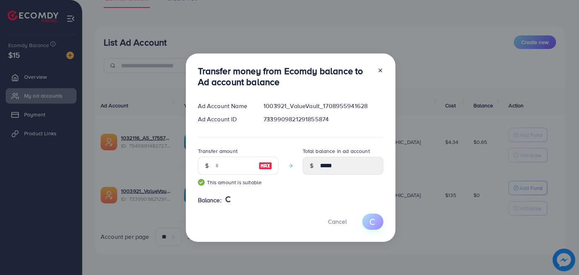  What do you see at coordinates (201, 182) in the screenshot?
I see `img: guide` at bounding box center [201, 182].